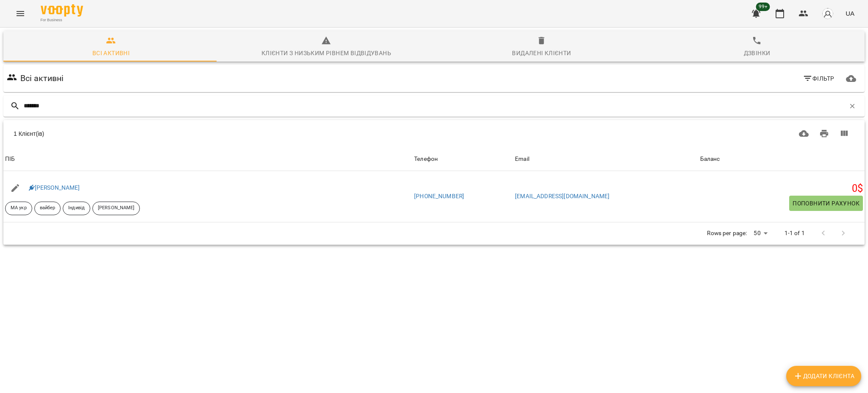 This screenshot has height=393, width=868. I want to click on div: Баланс, so click(710, 159).